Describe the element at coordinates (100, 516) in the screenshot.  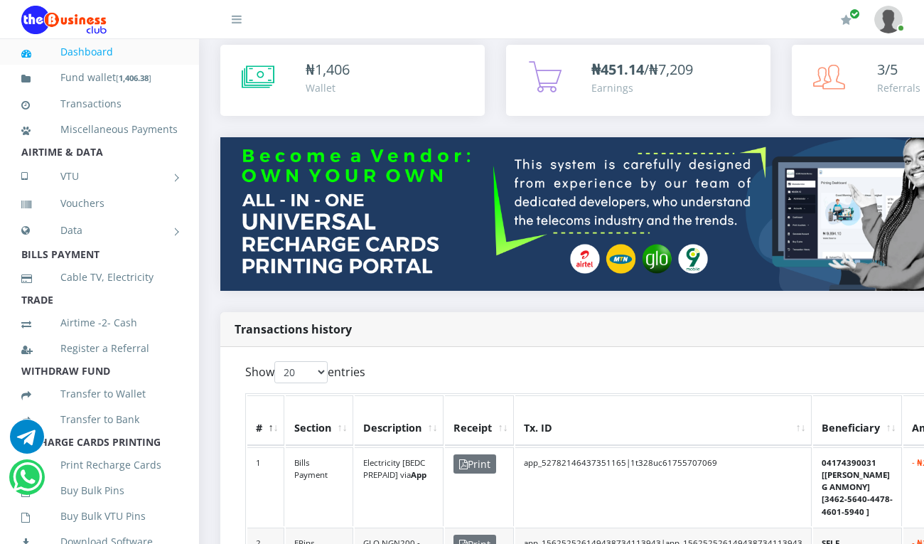
I see `a: Buy Bulk VTU Pins` at that location.